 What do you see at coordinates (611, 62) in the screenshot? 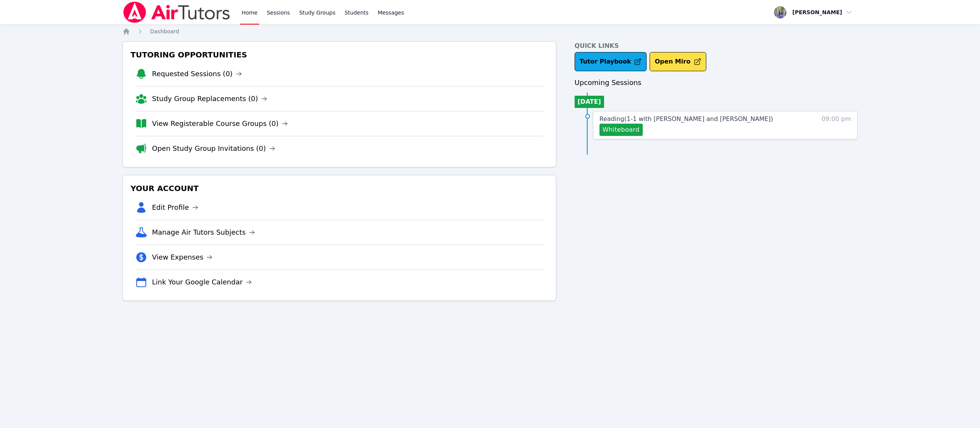
I see `a: Tutor Playbook` at bounding box center [611, 62].